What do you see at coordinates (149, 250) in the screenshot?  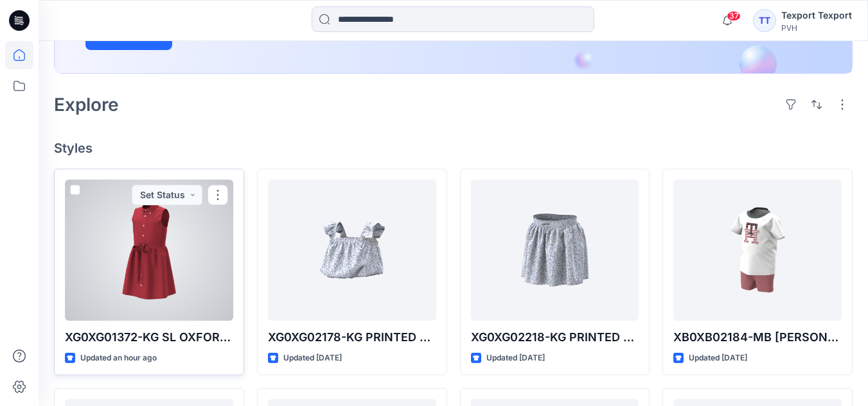 I see `a: XG0XG01372-KG SL OXFORD SHIRT DRESS-V01` at bounding box center [149, 250].